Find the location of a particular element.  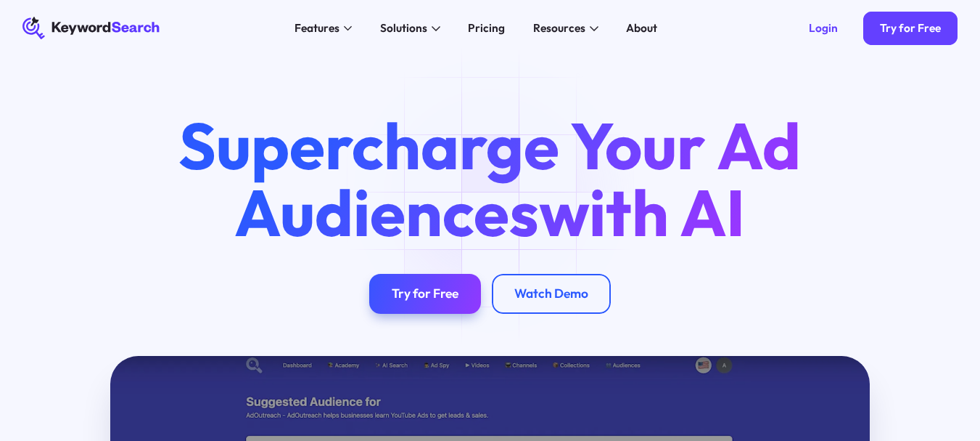

div: Login is located at coordinates (823, 28).